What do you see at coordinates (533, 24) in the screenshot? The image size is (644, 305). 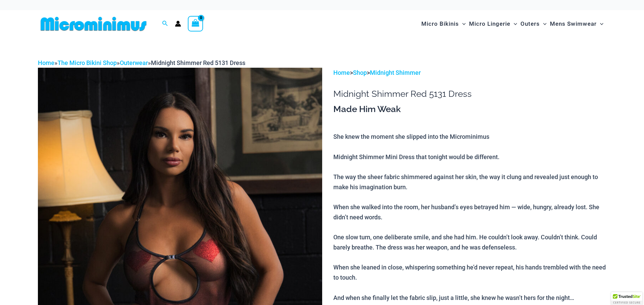 I see `a: OutersMenu ToggleMenu Toggle` at bounding box center [533, 24].